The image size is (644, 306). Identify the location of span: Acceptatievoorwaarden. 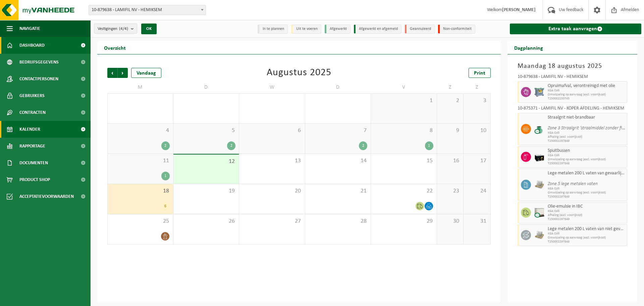
(46, 197).